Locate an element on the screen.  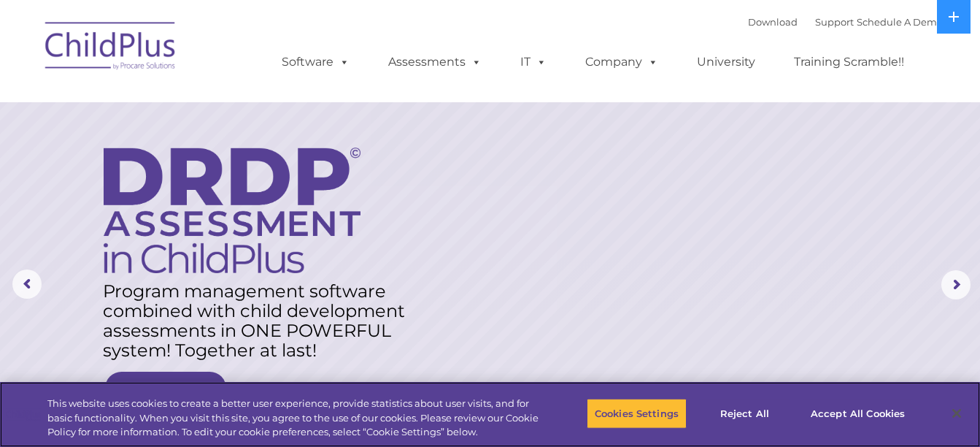
a: Software is located at coordinates (315, 62).